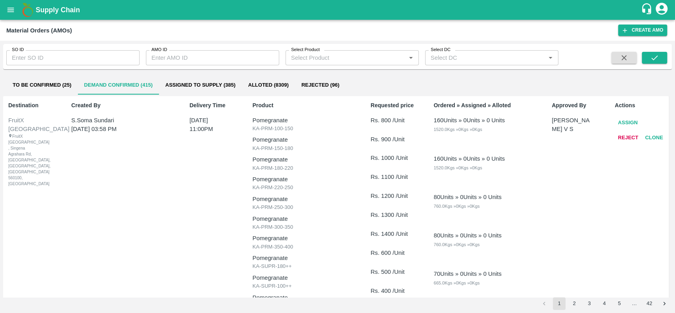  Describe the element at coordinates (306, 266) in the screenshot. I see `p: KA-SUPR-180++` at that location.